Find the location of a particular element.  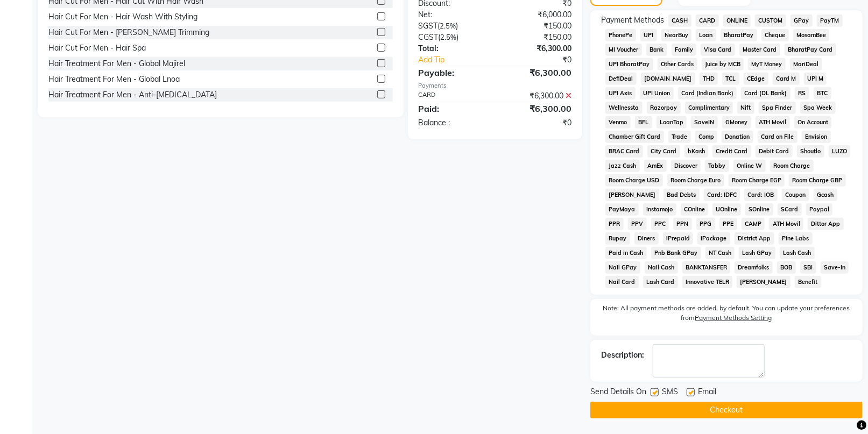

div: Payments is located at coordinates (495, 86).